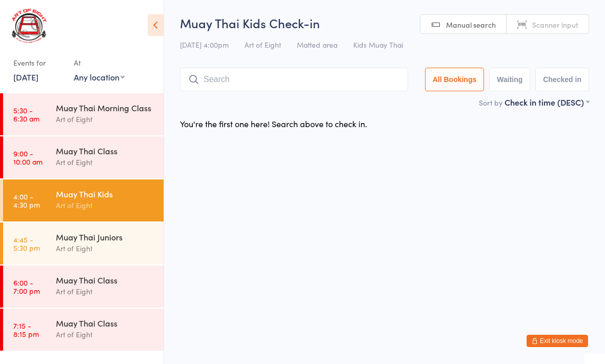 The width and height of the screenshot is (605, 364). Describe the element at coordinates (83, 200) in the screenshot. I see `a: 4:00 -4:30 pmMuay Thai KidsArt of Eight` at that location.